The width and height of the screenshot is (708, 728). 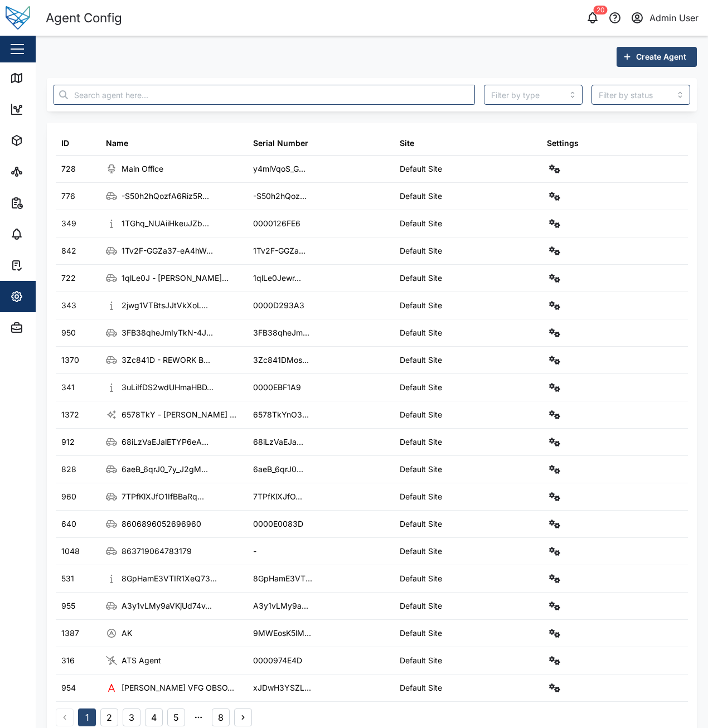 What do you see at coordinates (47, 141) in the screenshot?
I see `div: Assets` at bounding box center [47, 141].